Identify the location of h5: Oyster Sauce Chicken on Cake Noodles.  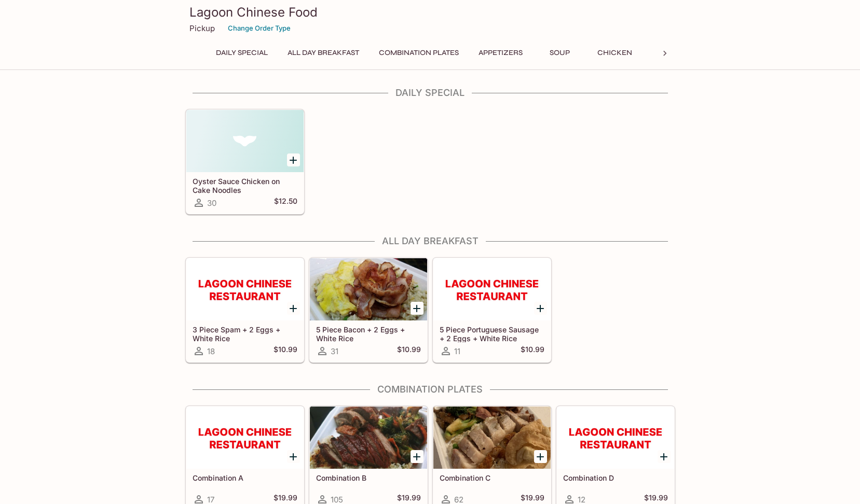
(245, 185).